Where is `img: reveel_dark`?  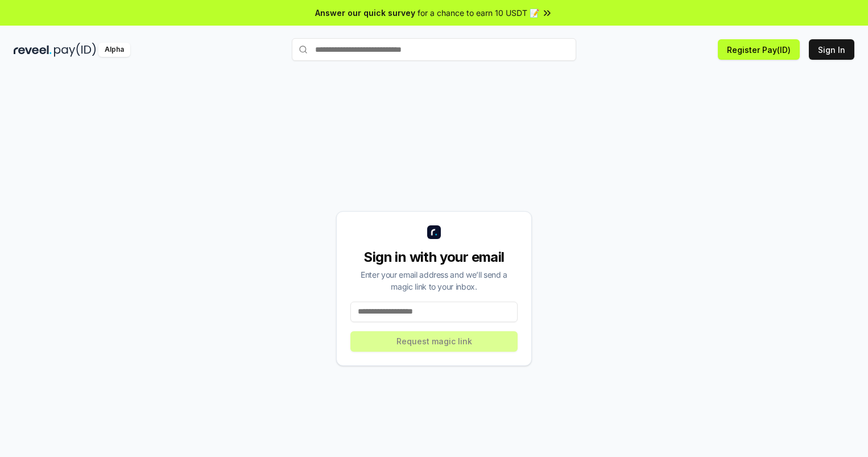
img: reveel_dark is located at coordinates (32, 49).